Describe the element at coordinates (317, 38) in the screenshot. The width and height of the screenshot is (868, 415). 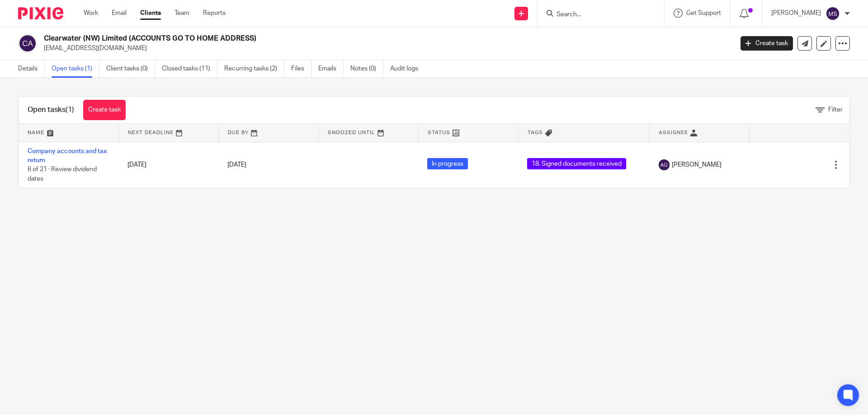
I see `h2: Clearwater (NW) Limited (ACCOUNTS GO TO HOME ADDRESS)` at that location.